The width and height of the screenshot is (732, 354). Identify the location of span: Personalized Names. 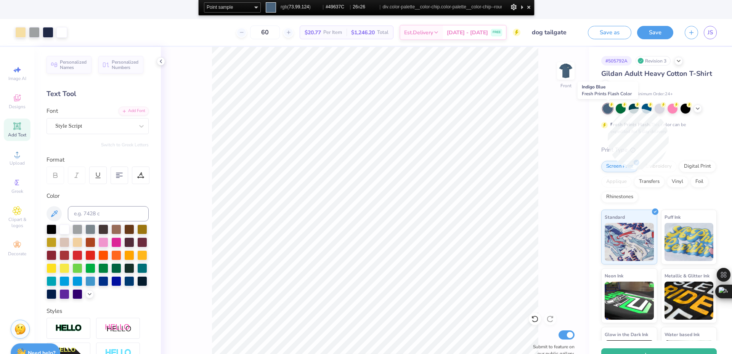
(73, 65).